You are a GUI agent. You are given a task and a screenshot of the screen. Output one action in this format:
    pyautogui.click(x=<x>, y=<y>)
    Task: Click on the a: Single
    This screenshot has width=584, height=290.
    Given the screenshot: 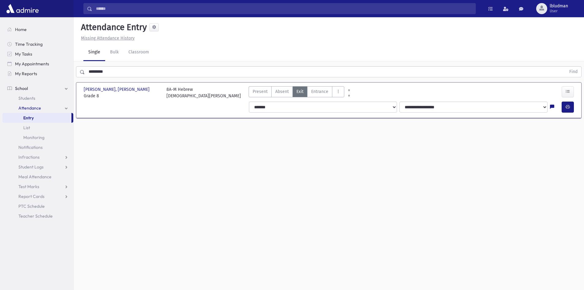 What is the action you would take?
    pyautogui.click(x=94, y=52)
    